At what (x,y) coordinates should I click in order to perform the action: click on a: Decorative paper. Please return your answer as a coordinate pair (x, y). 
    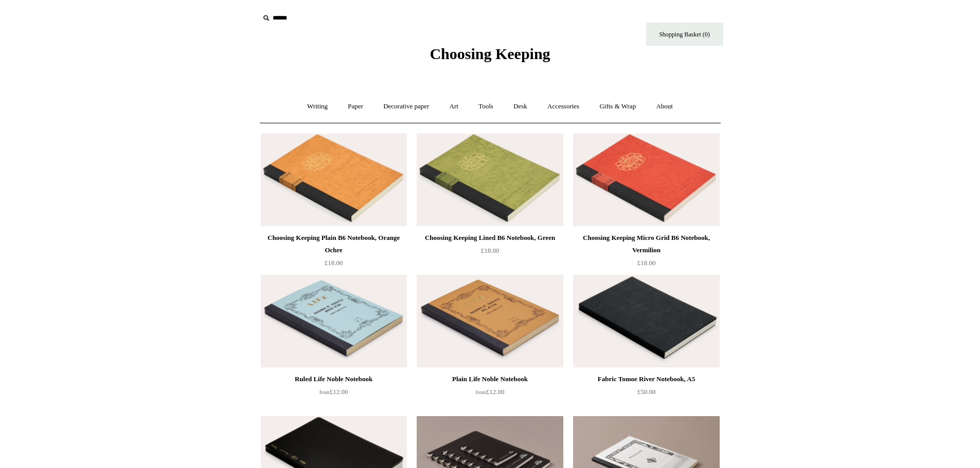
    Looking at the image, I should click on (406, 106).